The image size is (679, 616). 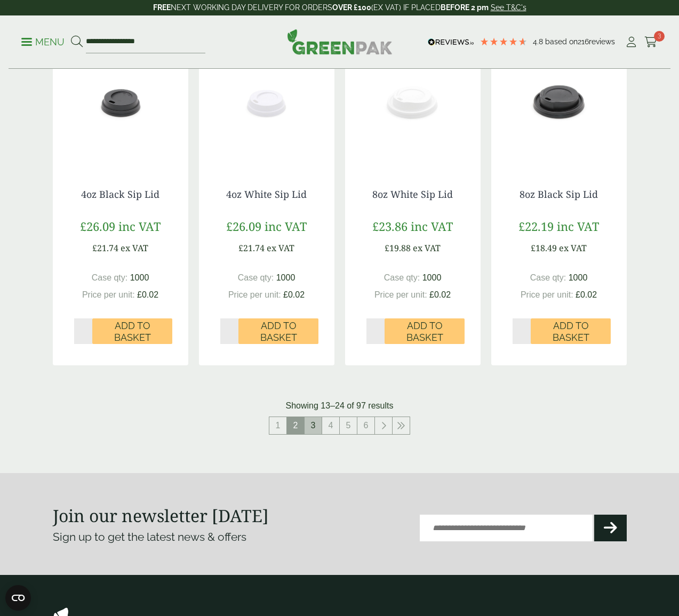 What do you see at coordinates (182, 537) in the screenshot?
I see `p: Sign up to get the latest news & offers` at bounding box center [182, 537].